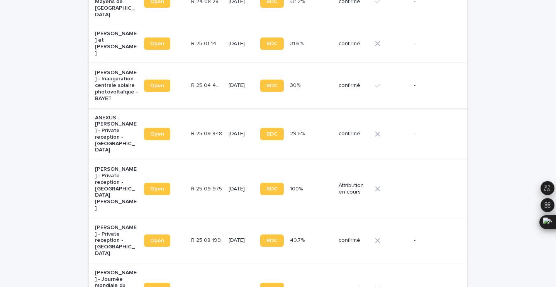  What do you see at coordinates (298, 133) in the screenshot?
I see `p: 29.5%` at bounding box center [298, 133].